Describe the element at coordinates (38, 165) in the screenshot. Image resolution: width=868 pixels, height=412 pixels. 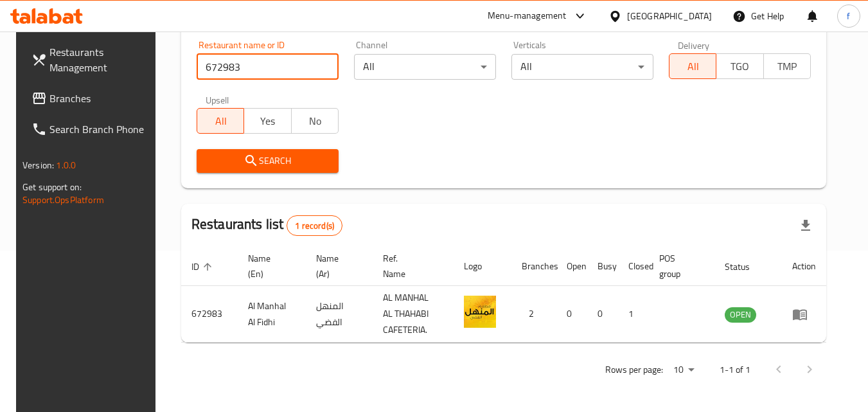
I see `span: Version:` at that location.